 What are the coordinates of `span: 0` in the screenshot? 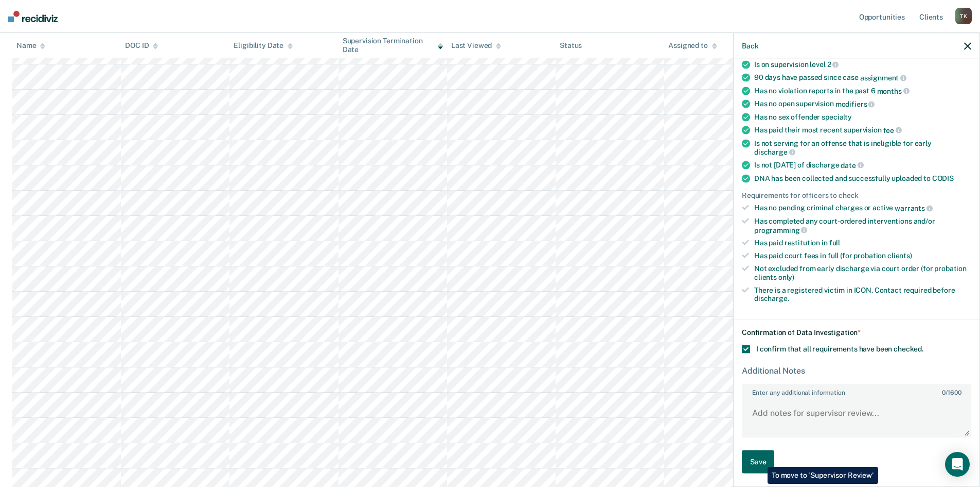 It's located at (943, 392).